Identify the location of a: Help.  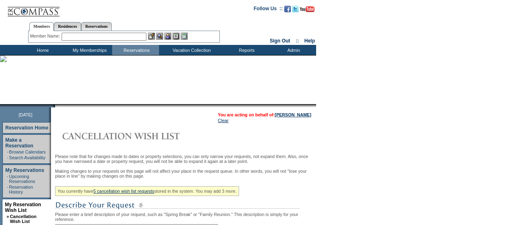
(309, 41).